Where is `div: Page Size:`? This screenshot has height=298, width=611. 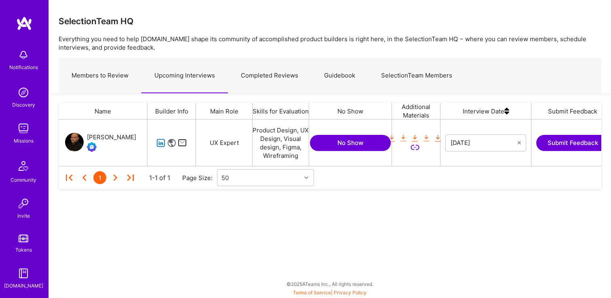
div: Page Size: is located at coordinates (199, 178).